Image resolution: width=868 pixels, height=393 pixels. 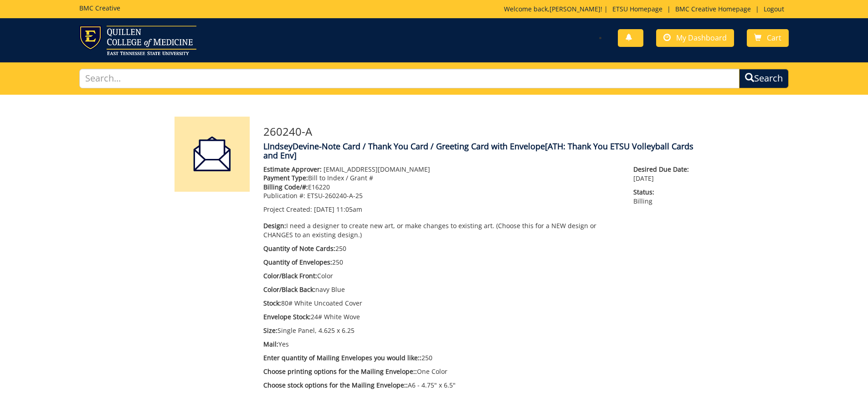 What do you see at coordinates (299, 248) in the screenshot?
I see `span: Quantity of Note Cards:` at bounding box center [299, 248].